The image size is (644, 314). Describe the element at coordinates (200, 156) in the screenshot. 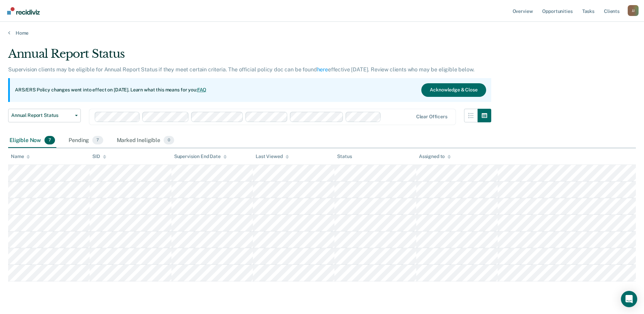

I see `div: Supervision End Date` at that location.